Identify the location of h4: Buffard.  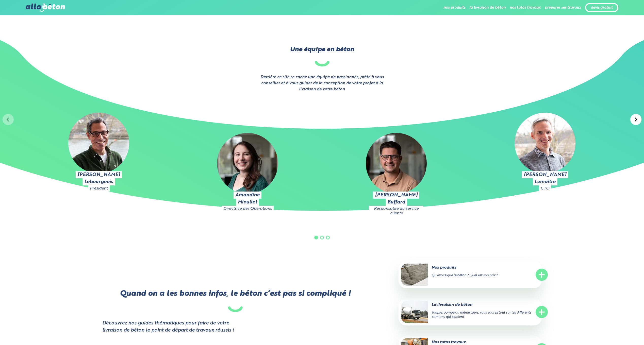
(396, 202).